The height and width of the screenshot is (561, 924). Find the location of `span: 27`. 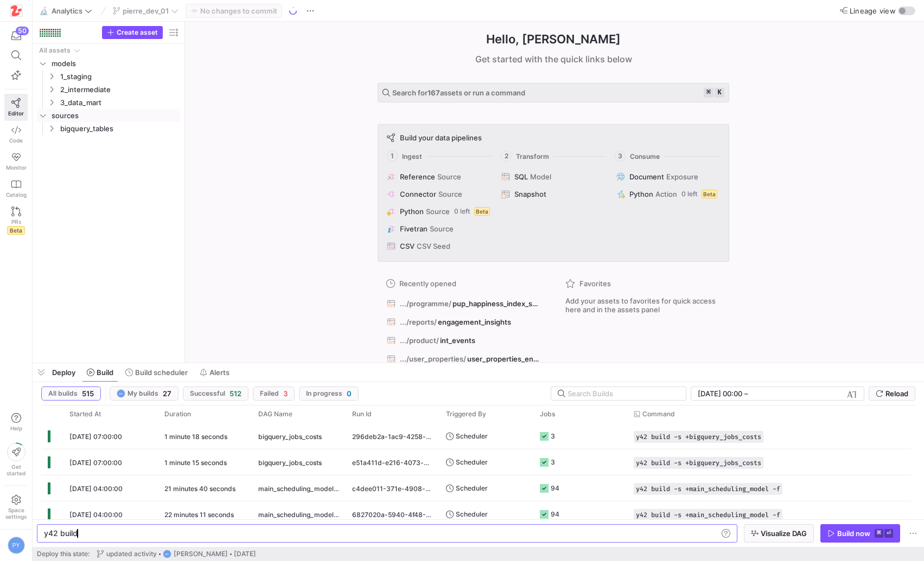

span: 27 is located at coordinates (167, 393).